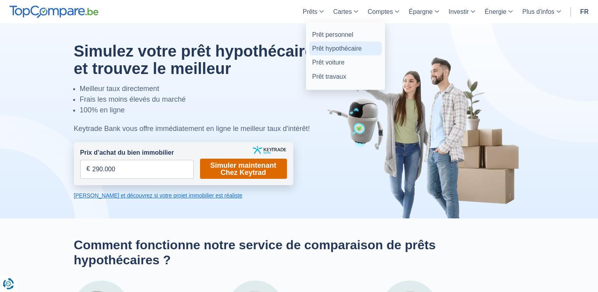 Image resolution: width=598 pixels, height=292 pixels. Describe the element at coordinates (426, 137) in the screenshot. I see `img: image-hero` at that location.